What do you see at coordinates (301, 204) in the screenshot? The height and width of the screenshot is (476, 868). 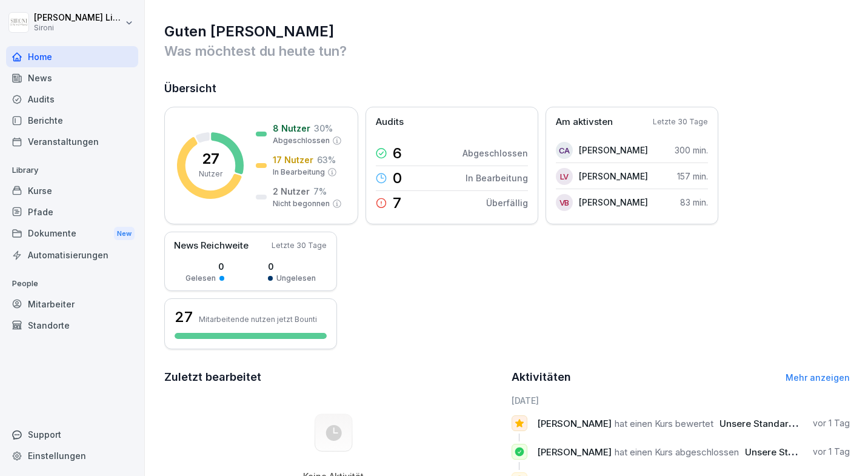 I see `p: Nicht begonnen` at bounding box center [301, 204].